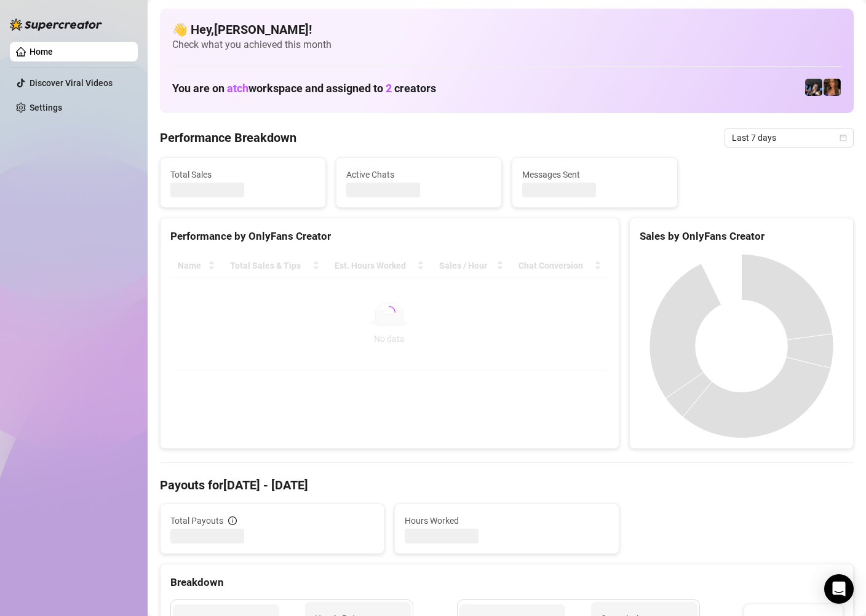 This screenshot has height=616, width=866. What do you see at coordinates (56, 25) in the screenshot?
I see `img: logo-BBDzfeDw.svg` at bounding box center [56, 25].